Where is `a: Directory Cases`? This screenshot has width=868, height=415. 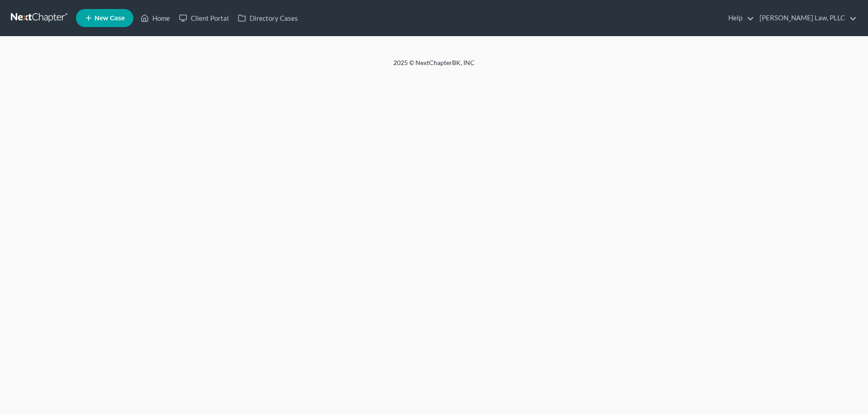
a: Directory Cases is located at coordinates (268, 18).